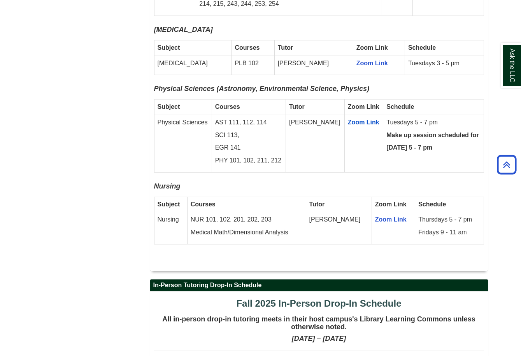  Describe the element at coordinates (252, 63) in the screenshot. I see `p: PLB 102` at that location.